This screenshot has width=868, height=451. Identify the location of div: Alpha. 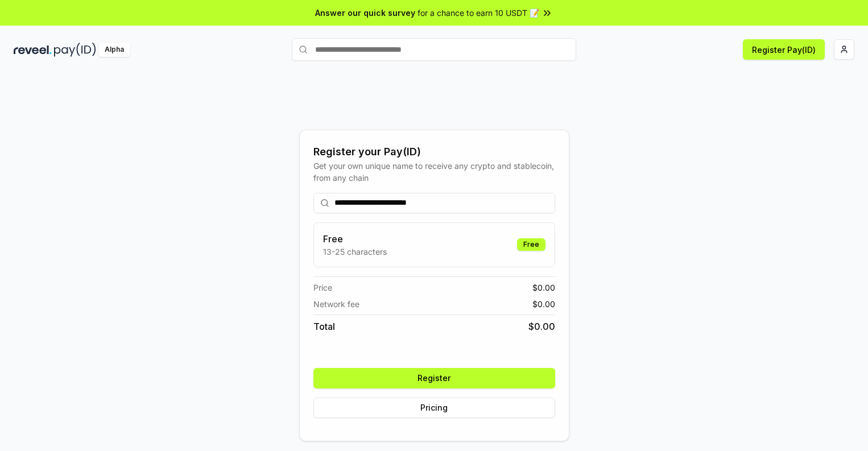
(114, 49).